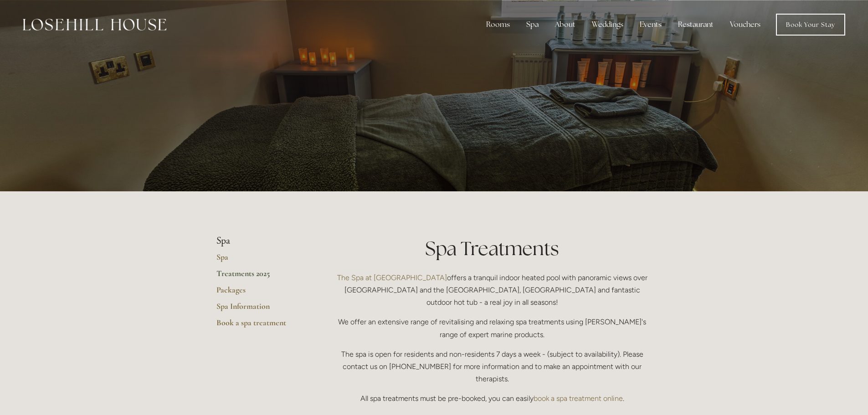 The image size is (868, 415). What do you see at coordinates (533, 25) in the screenshot?
I see `div: Spa` at bounding box center [533, 25].